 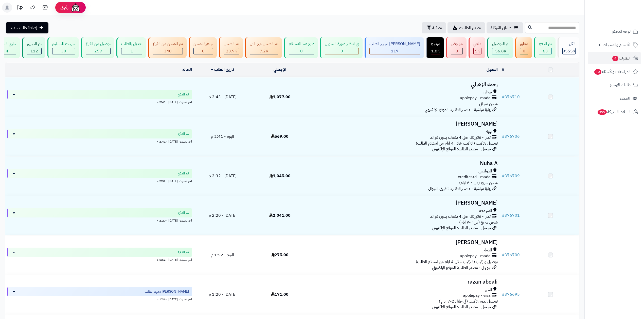 I want to click on a: #376695, so click(x=511, y=295).